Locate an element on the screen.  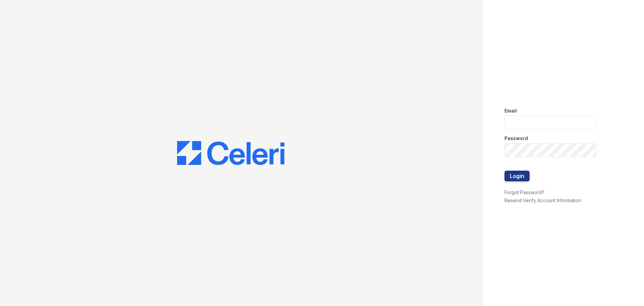
a: Forgot Password? is located at coordinates (524, 192).